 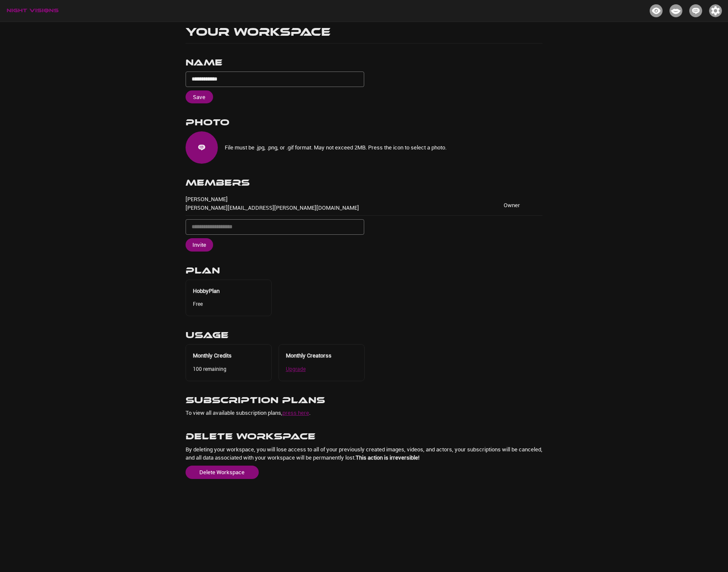 What do you see at coordinates (676, 9) in the screenshot?
I see `a: Creators` at bounding box center [676, 9].